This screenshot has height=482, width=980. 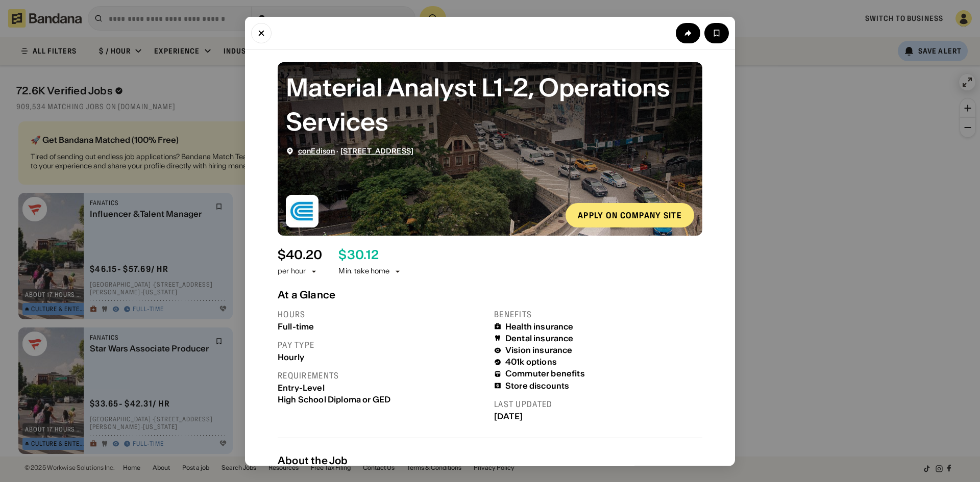 What do you see at coordinates (381, 375) in the screenshot?
I see `div: Requirements` at bounding box center [381, 375].